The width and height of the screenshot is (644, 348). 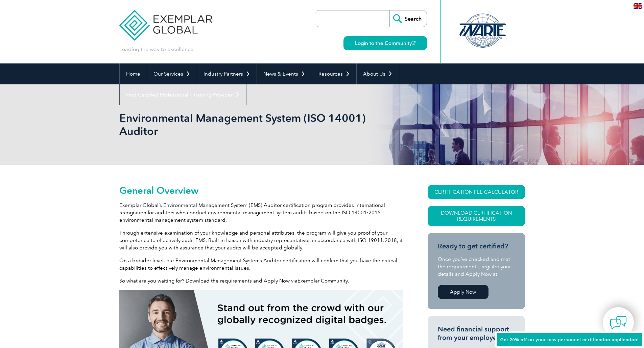 What do you see at coordinates (156, 49) in the screenshot?
I see `p: Leading the way to excellence` at bounding box center [156, 49].